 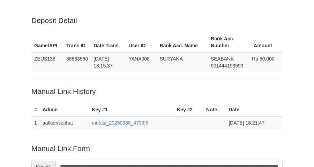 I want to click on p: Manual Link History, so click(x=157, y=91).